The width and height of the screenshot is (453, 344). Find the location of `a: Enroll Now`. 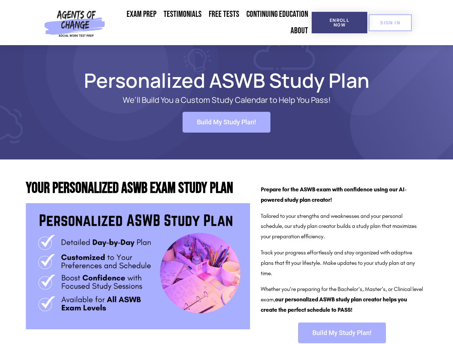

a: Enroll Now is located at coordinates (339, 23).